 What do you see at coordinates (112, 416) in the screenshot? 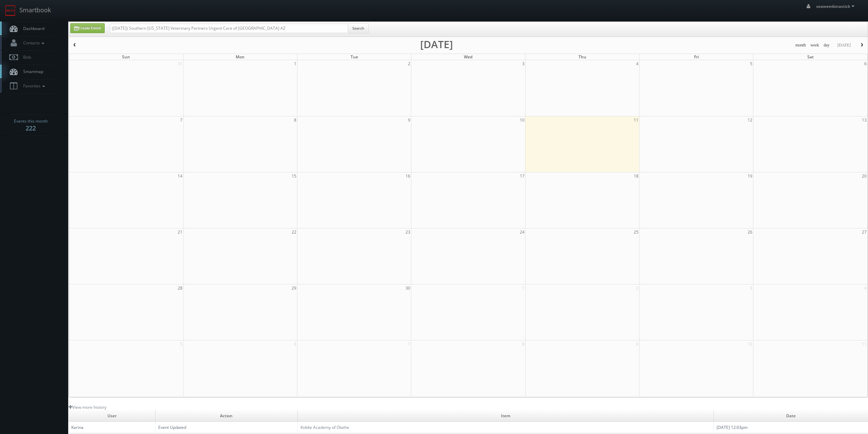
I see `td: User` at bounding box center [112, 416].